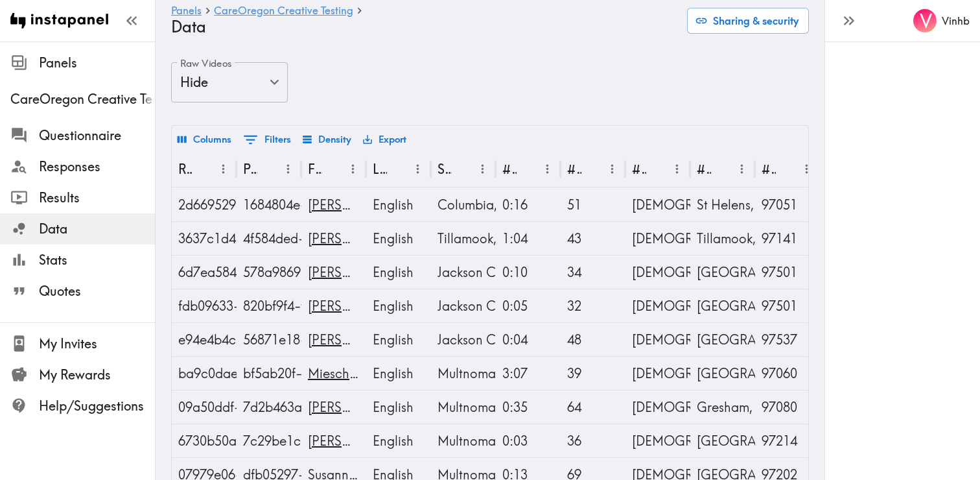 Image resolution: width=980 pixels, height=480 pixels. What do you see at coordinates (723, 205) in the screenshot?
I see `div: St Helens, OR 97051, USA` at bounding box center [723, 205].